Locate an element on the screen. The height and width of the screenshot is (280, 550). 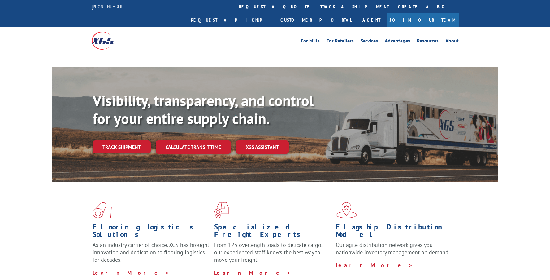
a: Request a pickup is located at coordinates (231, 20).